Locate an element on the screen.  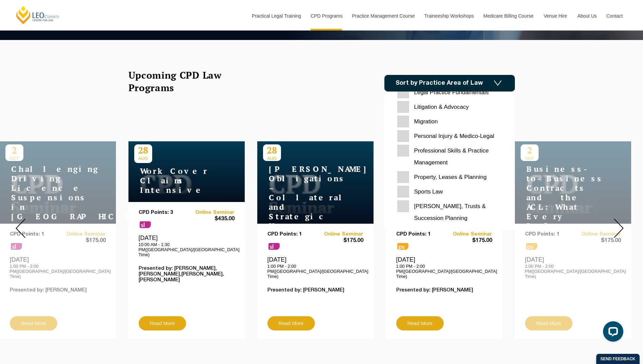
span: ps is located at coordinates (403, 246).